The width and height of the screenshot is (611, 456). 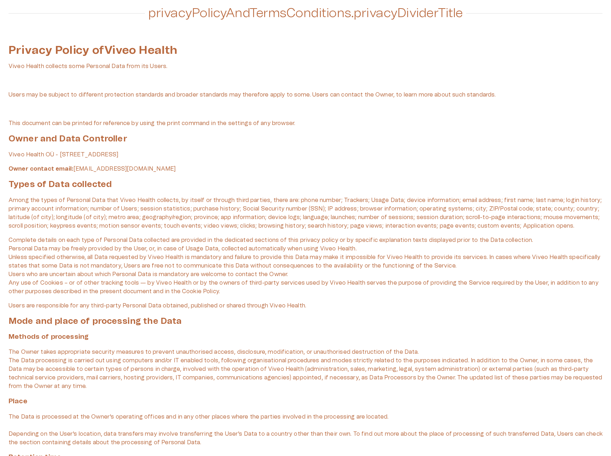 I want to click on h3: Methods of processing, so click(x=306, y=337).